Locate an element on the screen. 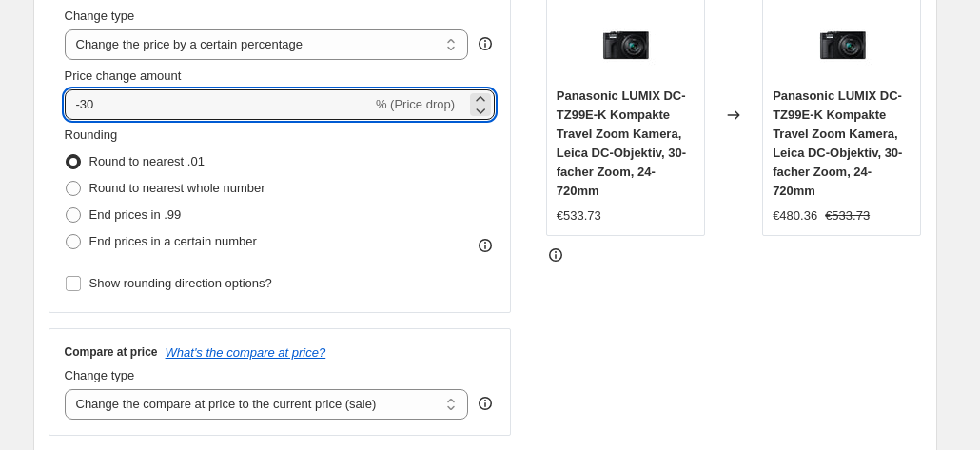 This screenshot has width=980, height=450. span: Rounding is located at coordinates (92, 134).